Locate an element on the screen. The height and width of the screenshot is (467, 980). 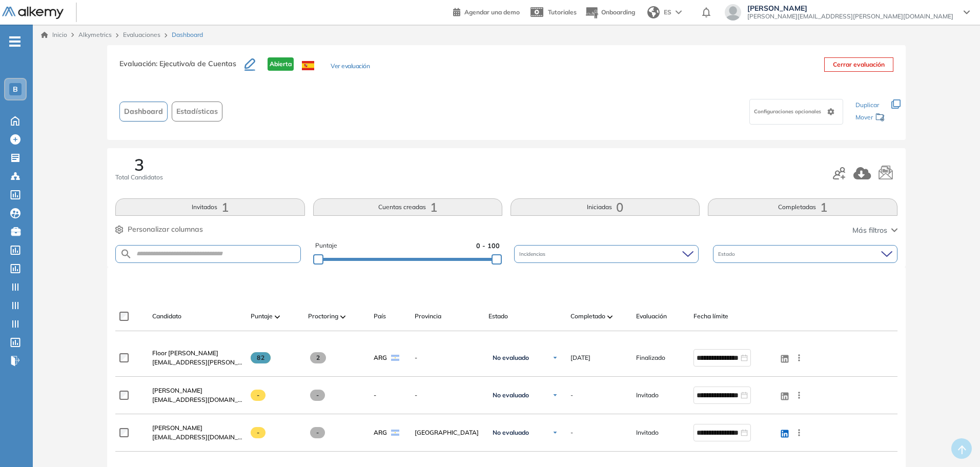
div: Estado is located at coordinates (805, 253).